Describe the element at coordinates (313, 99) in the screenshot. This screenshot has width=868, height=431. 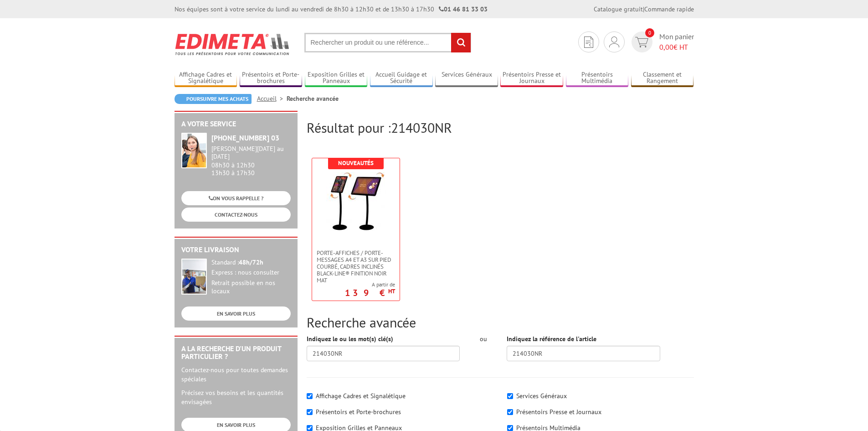
I see `li: Recherche avancée` at that location.